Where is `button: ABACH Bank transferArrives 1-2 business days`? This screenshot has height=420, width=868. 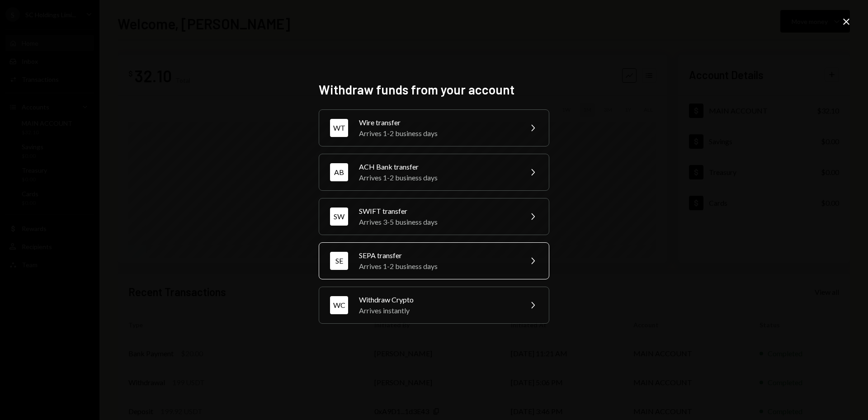
button: ABACH Bank transferArrives 1-2 business days is located at coordinates (434, 172).